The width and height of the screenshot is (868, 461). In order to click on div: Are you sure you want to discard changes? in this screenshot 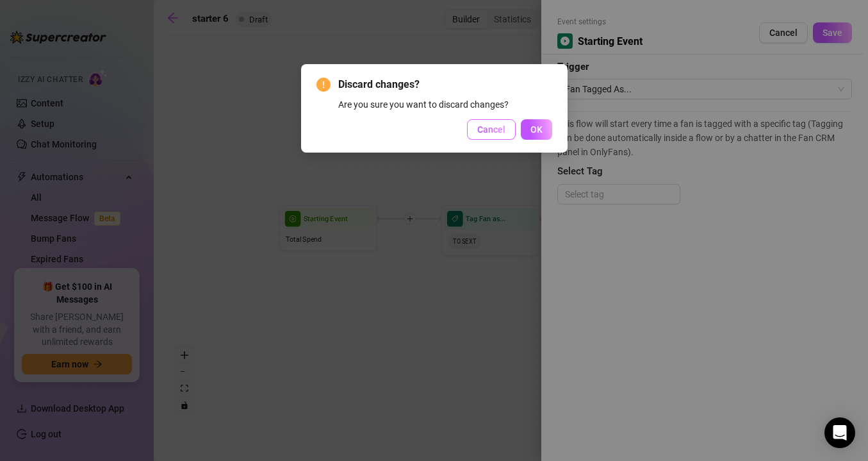, I will do `click(446, 105)`.